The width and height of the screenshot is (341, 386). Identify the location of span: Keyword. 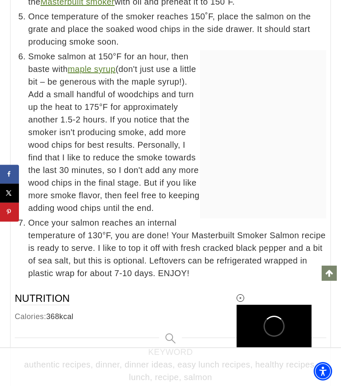
(170, 352).